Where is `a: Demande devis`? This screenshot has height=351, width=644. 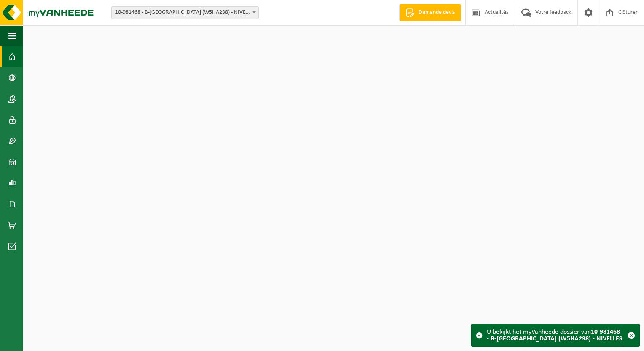 a: Demande devis is located at coordinates (430, 12).